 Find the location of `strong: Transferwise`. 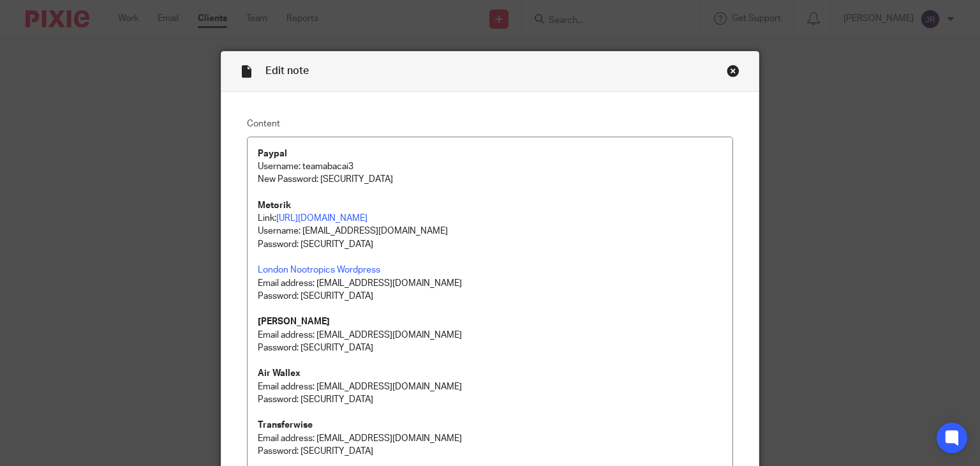

strong: Transferwise is located at coordinates (285, 425).